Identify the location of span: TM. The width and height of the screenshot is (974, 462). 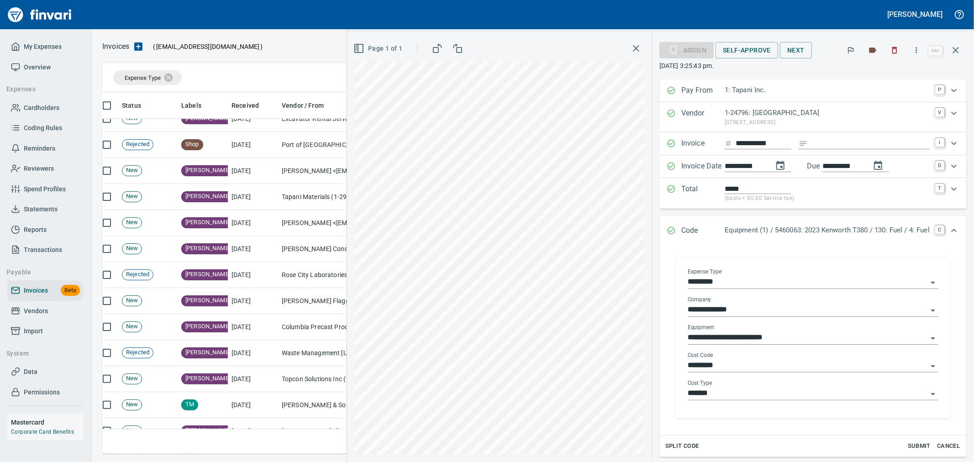
(189, 404).